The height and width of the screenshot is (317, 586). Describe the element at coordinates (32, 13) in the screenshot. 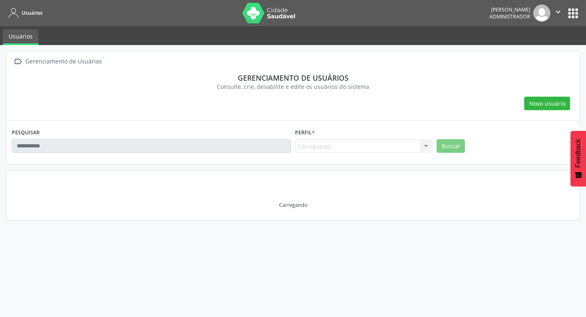

I see `span: Usuários` at that location.